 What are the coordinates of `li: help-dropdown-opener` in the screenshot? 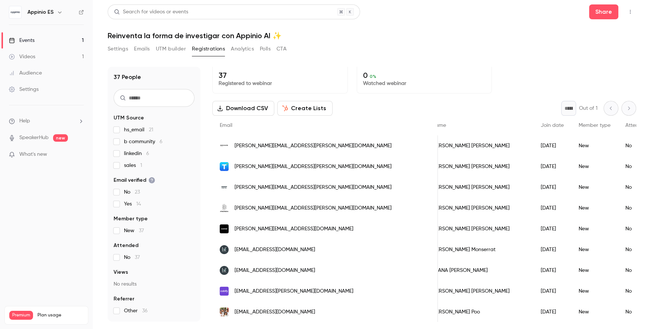 It's located at (46, 121).